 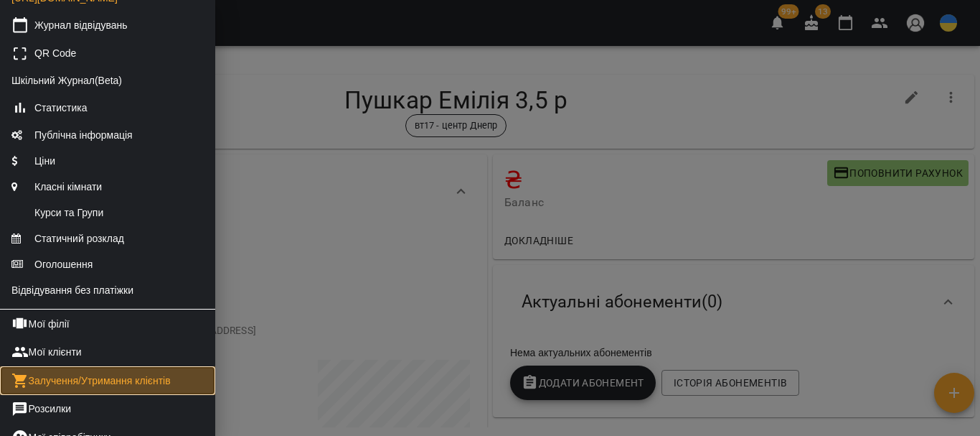 What do you see at coordinates (72, 135) in the screenshot?
I see `span: Публічна інформація` at bounding box center [72, 135].